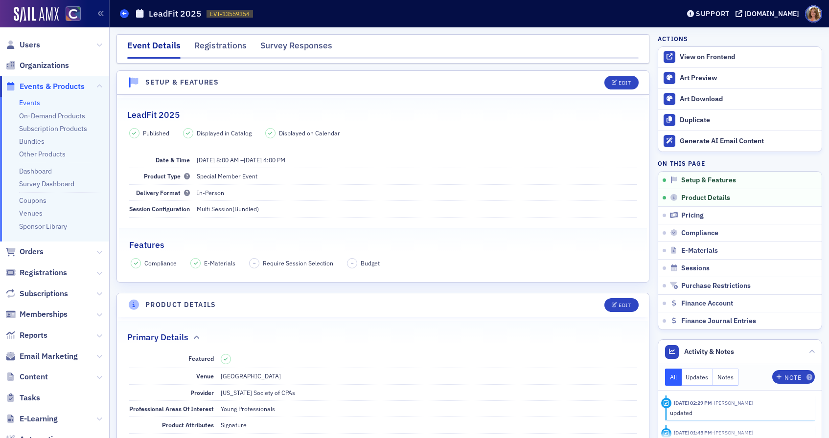  Describe the element at coordinates (31, 252) in the screenshot. I see `span: Orders` at that location.